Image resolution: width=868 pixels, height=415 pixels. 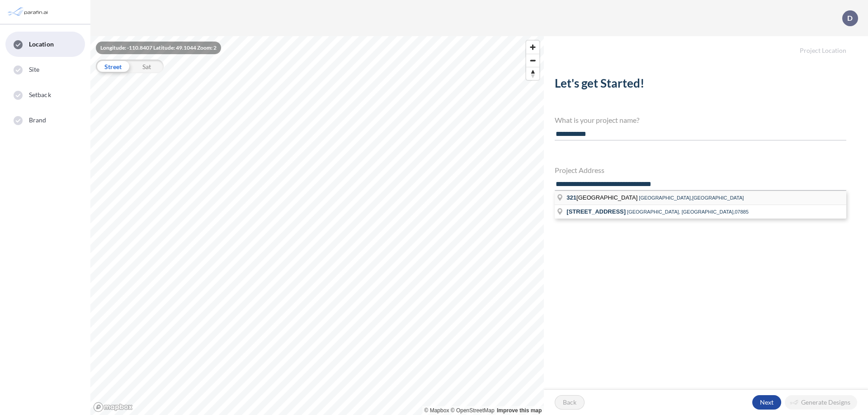 I want to click on div: Sat, so click(x=146, y=66).